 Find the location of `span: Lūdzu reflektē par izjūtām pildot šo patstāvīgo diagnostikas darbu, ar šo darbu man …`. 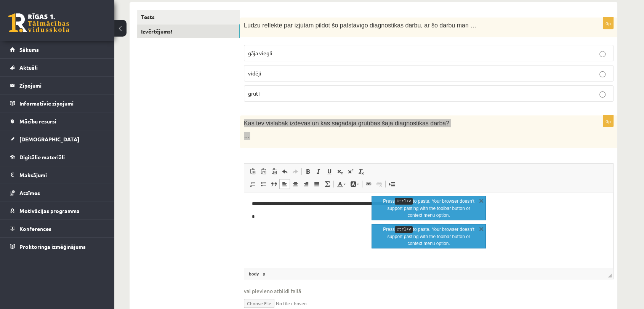

span: Lūdzu reflektē par izjūtām pildot šo patstāvīgo diagnostikas darbu, ar šo darbu man … is located at coordinates (360, 25).